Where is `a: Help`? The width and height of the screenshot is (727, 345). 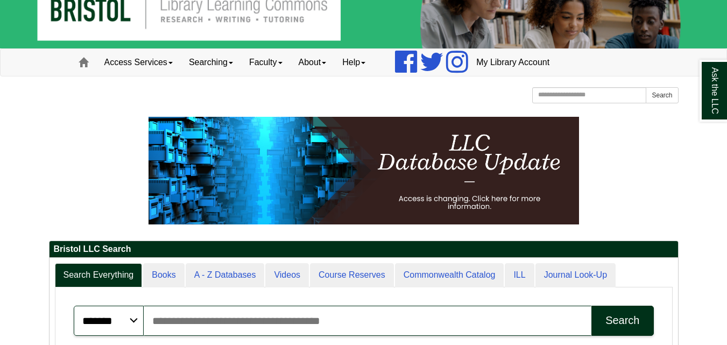 a: Help is located at coordinates (354, 62).